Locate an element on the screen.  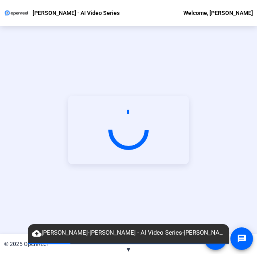
div: © 2025 OpenReel is located at coordinates (26, 244).